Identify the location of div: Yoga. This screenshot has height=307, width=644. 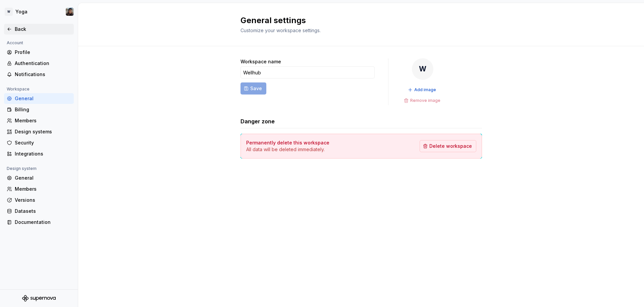
(22, 12).